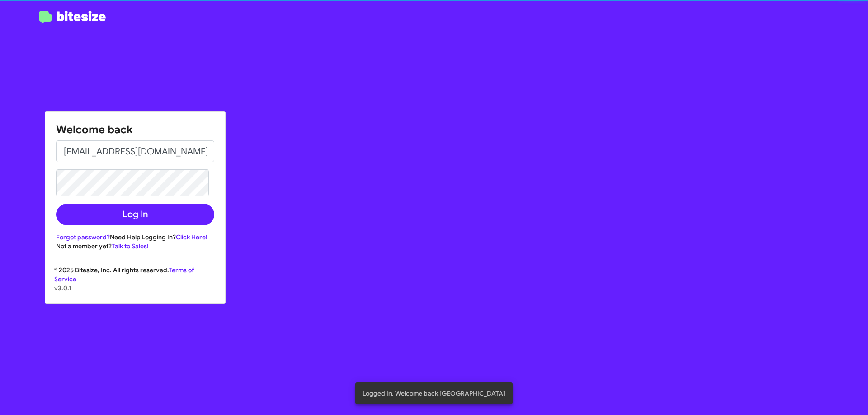 This screenshot has height=415, width=868. I want to click on div: © 2025 Bitesize, Inc. All rights reserved., so click(135, 285).